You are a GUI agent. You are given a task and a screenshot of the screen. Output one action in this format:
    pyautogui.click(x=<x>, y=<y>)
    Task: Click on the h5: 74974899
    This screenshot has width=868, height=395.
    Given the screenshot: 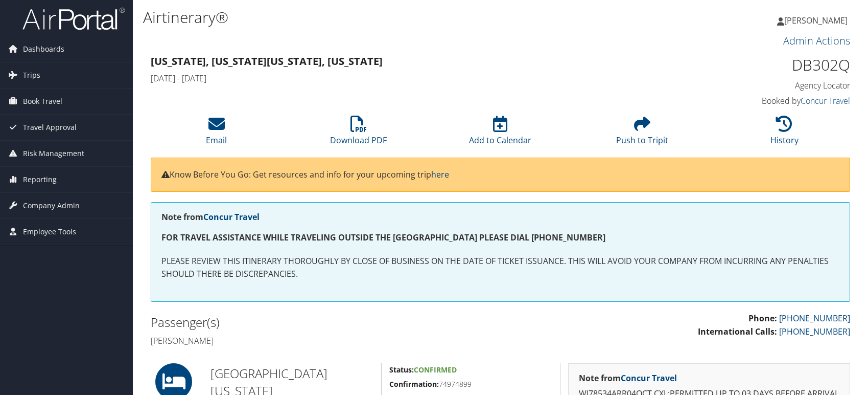 What is the action you would take?
    pyautogui.click(x=470, y=384)
    